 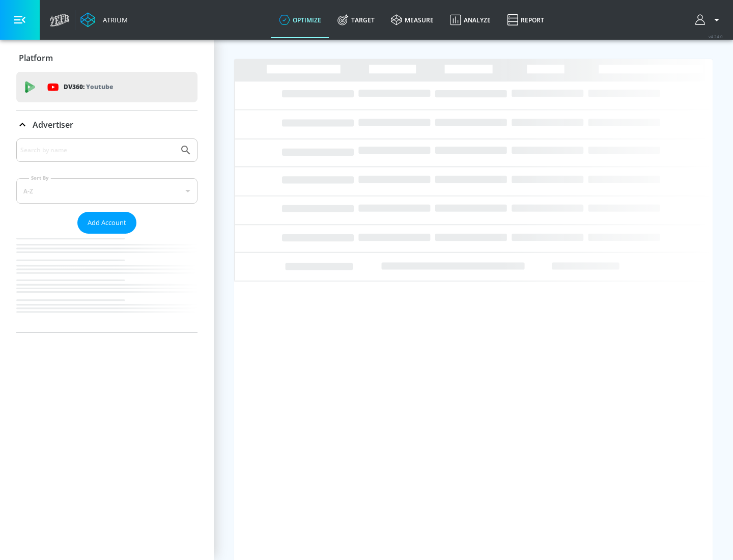 I want to click on a: measure, so click(x=412, y=20).